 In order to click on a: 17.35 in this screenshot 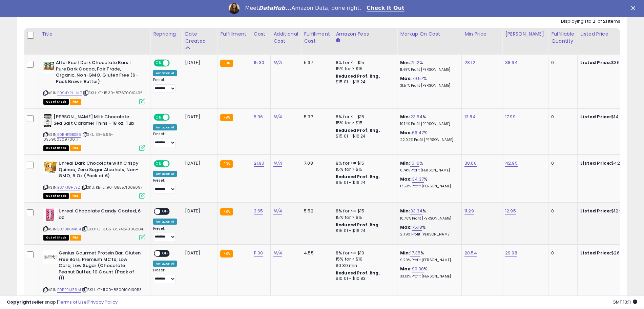, I will do `click(415, 253)`.